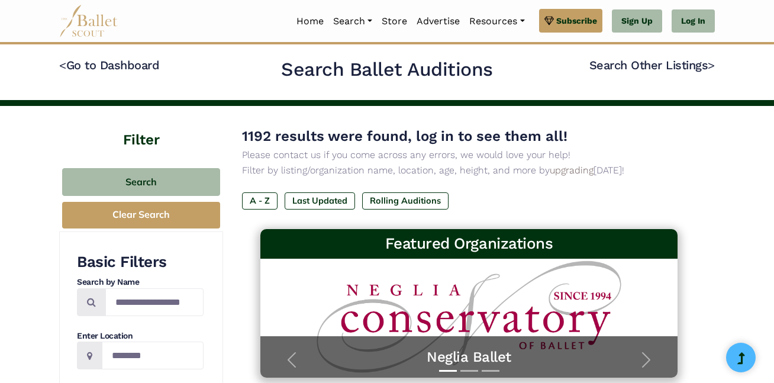 Image resolution: width=774 pixels, height=383 pixels. What do you see at coordinates (637, 21) in the screenshot?
I see `a: Sign Up` at bounding box center [637, 21].